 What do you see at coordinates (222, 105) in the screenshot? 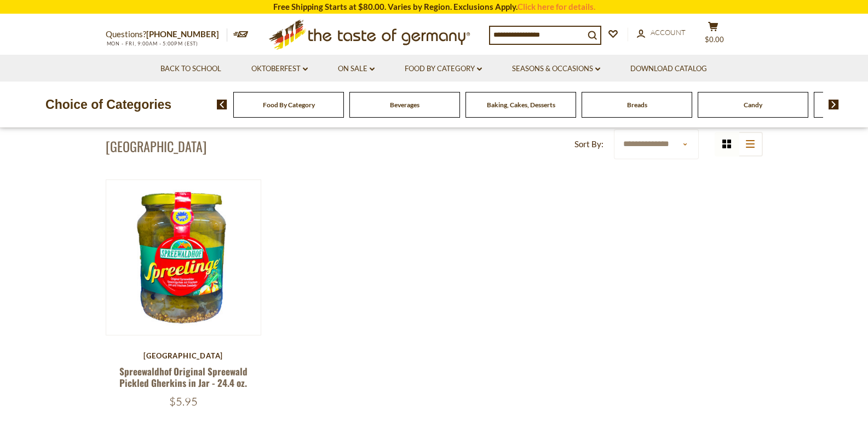
I see `img: previous arrow` at bounding box center [222, 105].